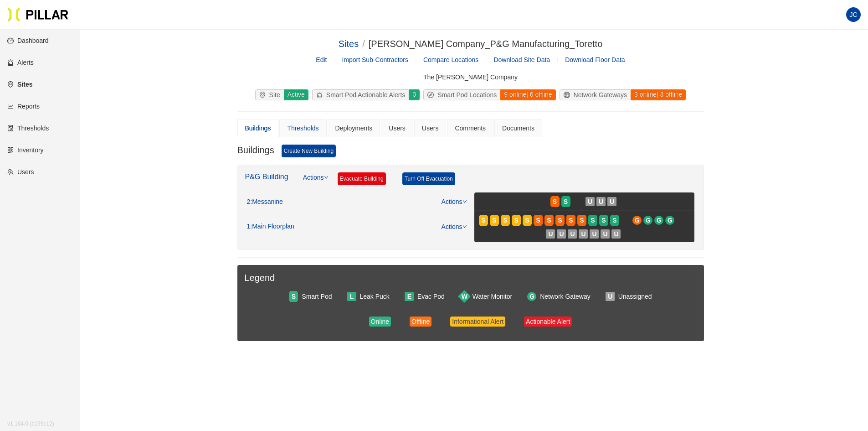 The width and height of the screenshot is (868, 431). What do you see at coordinates (471, 278) in the screenshot?
I see `h3: Legend` at bounding box center [471, 278].